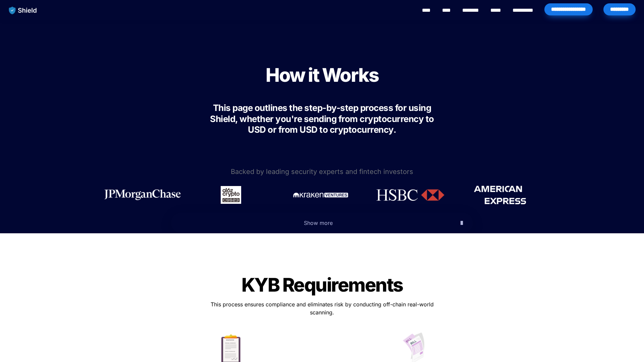 This screenshot has width=644, height=362. I want to click on button: Show more, so click(322, 223).